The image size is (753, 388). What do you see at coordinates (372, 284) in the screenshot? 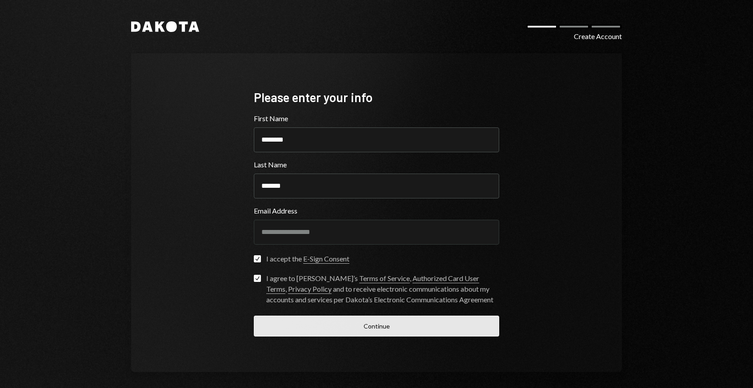
I see `a: Authorized Card User Terms` at bounding box center [372, 284].